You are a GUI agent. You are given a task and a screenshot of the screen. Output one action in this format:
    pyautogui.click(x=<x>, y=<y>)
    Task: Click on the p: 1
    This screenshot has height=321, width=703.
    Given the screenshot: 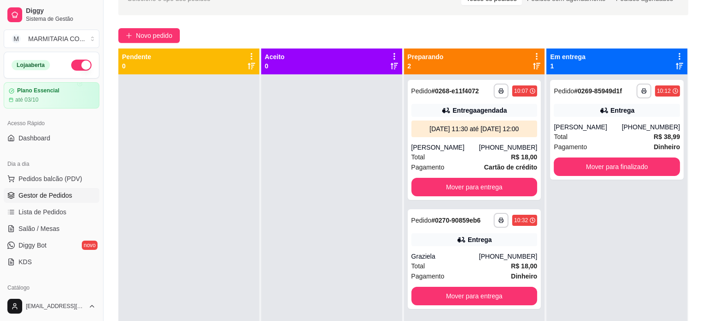 What is the action you would take?
    pyautogui.click(x=567, y=66)
    